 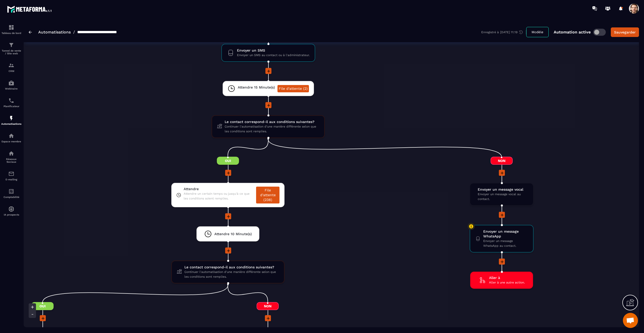 What do you see at coordinates (503, 189) in the screenshot?
I see `span: Envoyer un message vocal` at bounding box center [503, 189].